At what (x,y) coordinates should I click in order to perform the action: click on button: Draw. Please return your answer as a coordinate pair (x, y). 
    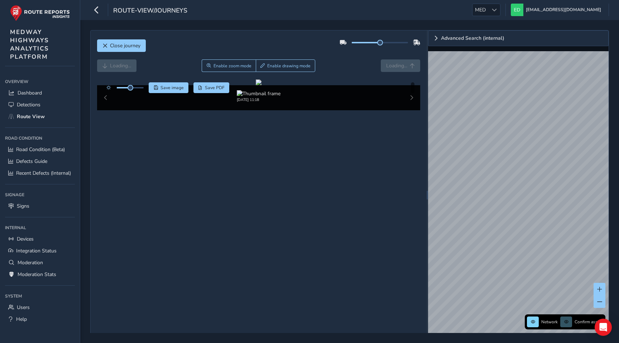
    Looking at the image, I should click on (286, 66).